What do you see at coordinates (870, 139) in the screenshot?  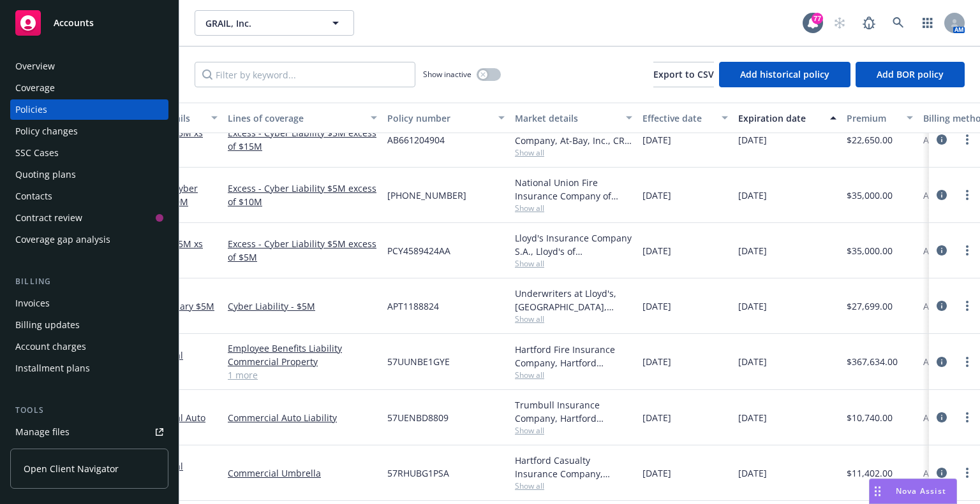 I see `span: $22,650.00` at bounding box center [870, 139].